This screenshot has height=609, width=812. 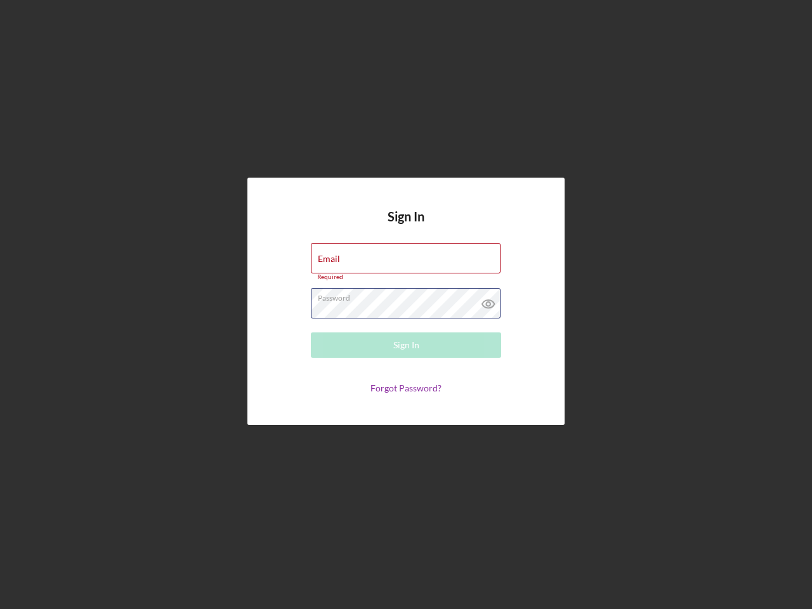 What do you see at coordinates (406, 387) in the screenshot?
I see `a: Forgot Password?` at bounding box center [406, 387].